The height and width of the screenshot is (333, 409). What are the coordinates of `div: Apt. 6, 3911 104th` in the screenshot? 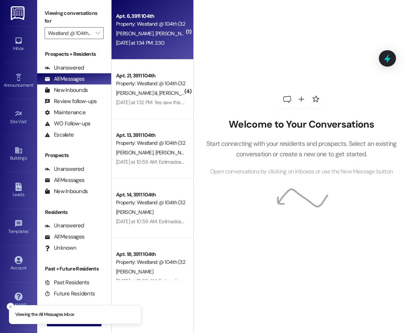 It's located at (150, 16).